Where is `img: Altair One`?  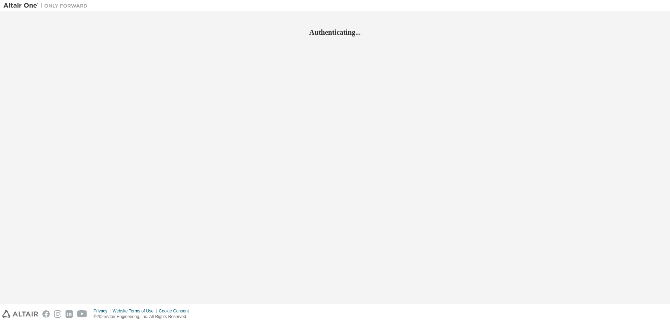
img: Altair One is located at coordinates (47, 6).